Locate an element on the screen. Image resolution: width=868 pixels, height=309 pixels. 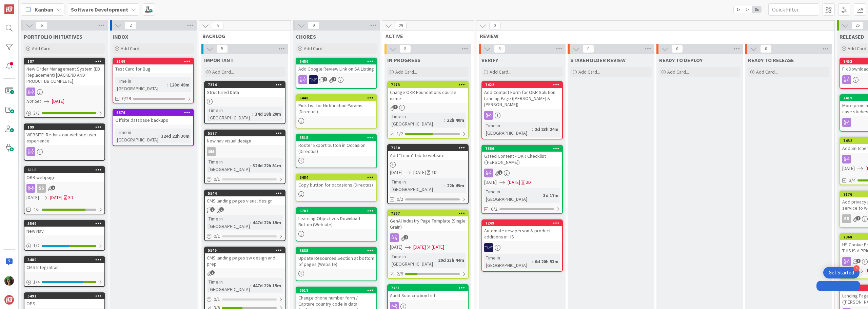
a: 6486Add Google Review Link on SA ListingMH is located at coordinates (336, 73).